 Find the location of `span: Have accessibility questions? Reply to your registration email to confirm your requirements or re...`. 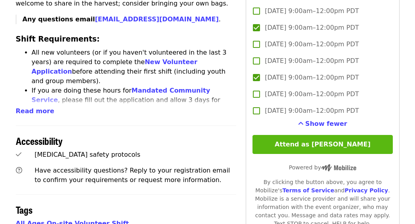

span: Have accessibility questions? Reply to your registration email to confirm your requirements or re... is located at coordinates (132, 175).